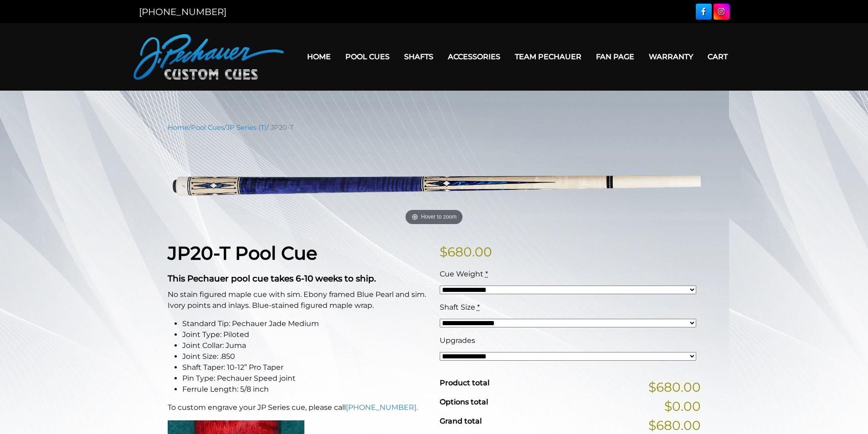  I want to click on a: Hover to zoom, so click(434, 184).